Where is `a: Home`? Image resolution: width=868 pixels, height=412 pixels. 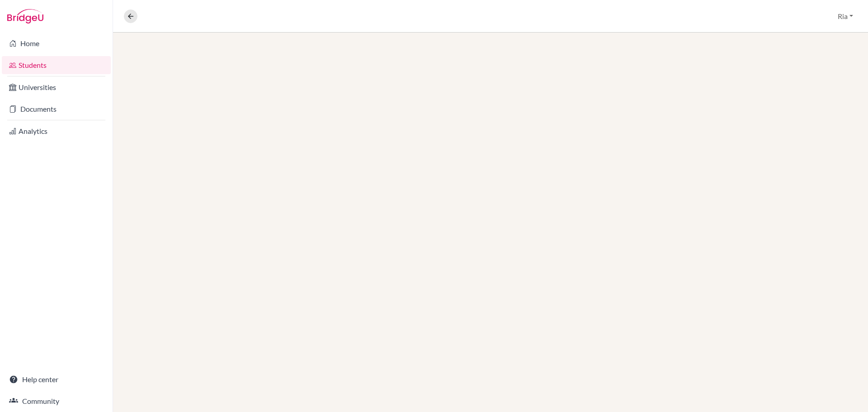
a: Home is located at coordinates (56, 43).